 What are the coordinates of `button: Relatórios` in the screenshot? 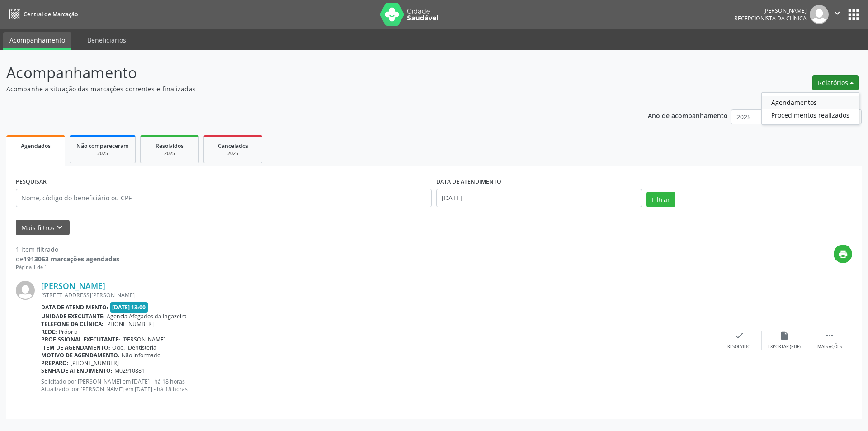 It's located at (836, 82).